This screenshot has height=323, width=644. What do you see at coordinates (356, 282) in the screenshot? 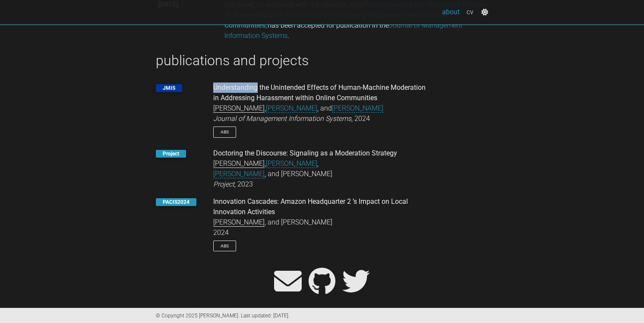
I see `a: Twitter` at bounding box center [356, 282].